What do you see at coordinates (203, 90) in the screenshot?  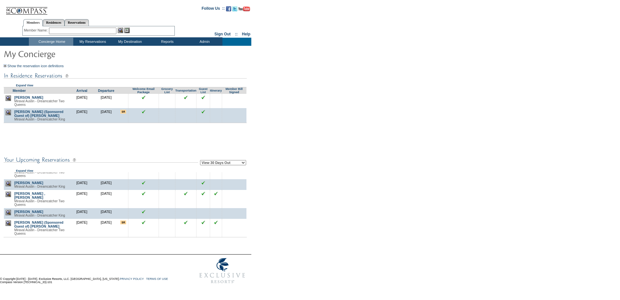 I see `a: Guest List` at bounding box center [203, 90].